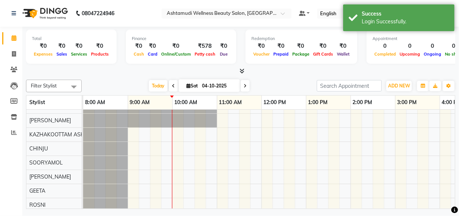 This screenshot has width=459, height=216. I want to click on span: Services, so click(79, 54).